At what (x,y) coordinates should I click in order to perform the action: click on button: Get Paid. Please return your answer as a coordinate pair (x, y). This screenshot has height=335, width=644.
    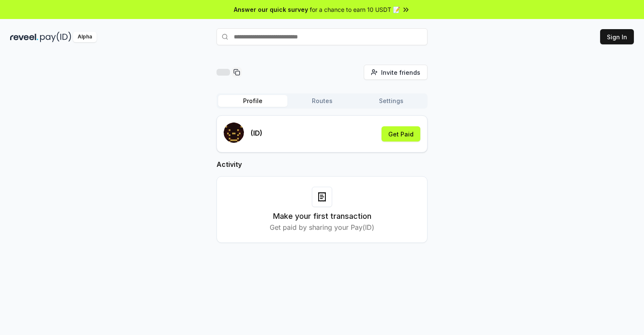
    Looking at the image, I should click on (401, 134).